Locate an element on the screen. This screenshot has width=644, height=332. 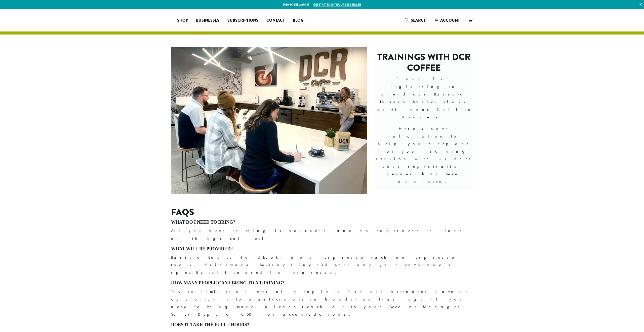
a: Shop is located at coordinates (182, 20).